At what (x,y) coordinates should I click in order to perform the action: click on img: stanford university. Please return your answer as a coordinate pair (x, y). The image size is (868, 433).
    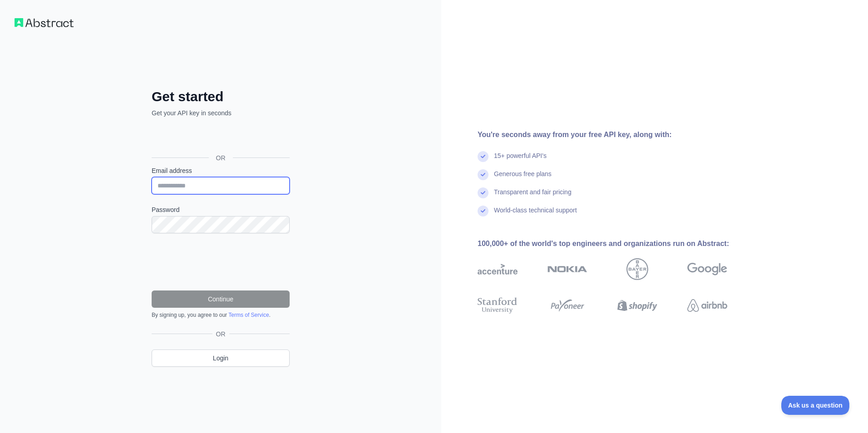
    Looking at the image, I should click on (498, 305).